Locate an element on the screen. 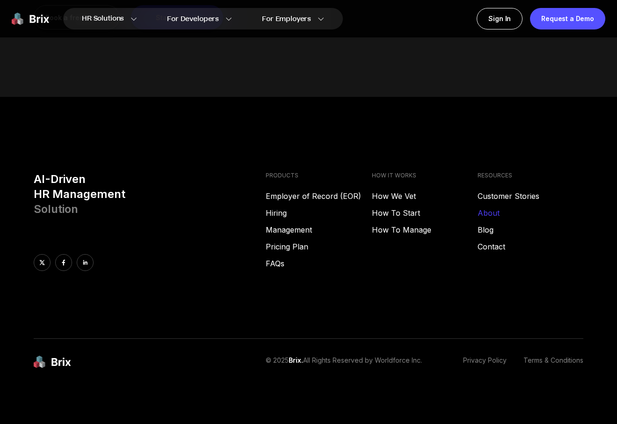 This screenshot has width=617, height=424. div: Sign In is located at coordinates (499, 19).